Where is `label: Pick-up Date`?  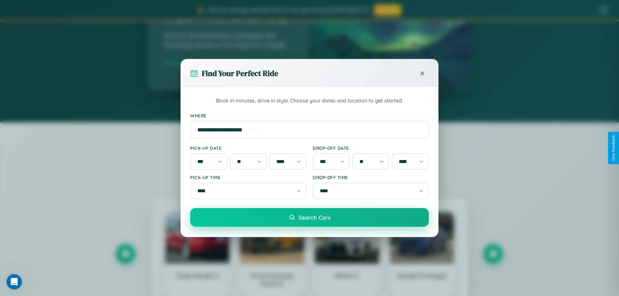 label: Pick-up Date is located at coordinates (248, 148).